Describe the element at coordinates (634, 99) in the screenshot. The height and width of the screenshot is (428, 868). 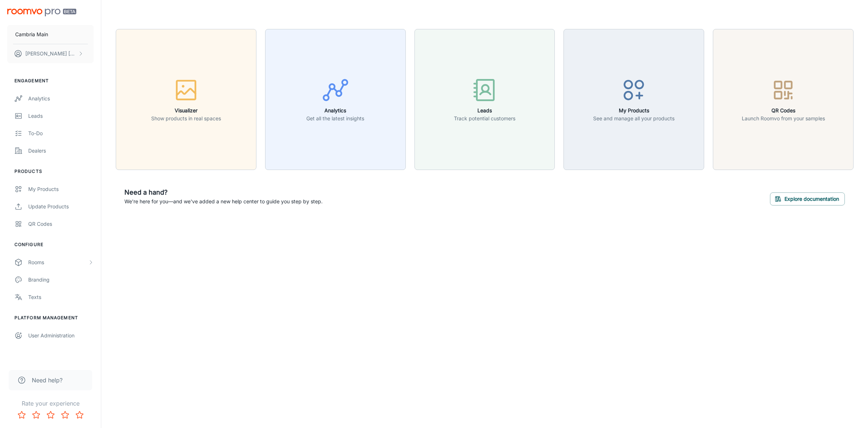
I see `a: My ProductsSee and manage all your products` at that location.